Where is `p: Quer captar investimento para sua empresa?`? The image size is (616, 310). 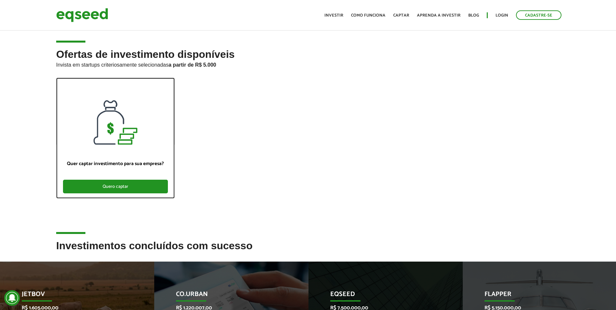
p: Quer captar investimento para sua empresa? is located at coordinates (115, 164).